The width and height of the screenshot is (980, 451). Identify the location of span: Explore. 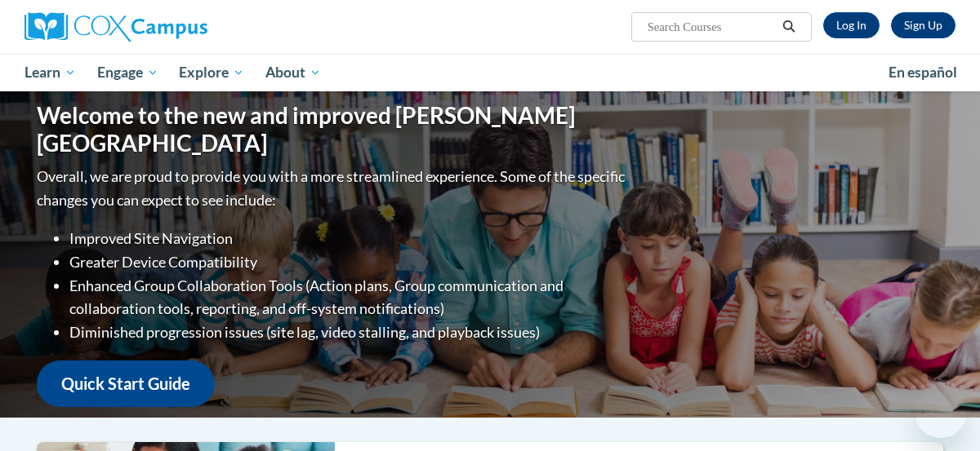
(212, 72).